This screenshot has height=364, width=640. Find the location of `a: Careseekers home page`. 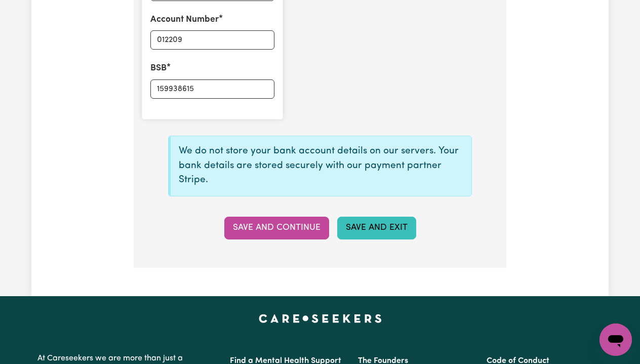

a: Careseekers home page is located at coordinates (320, 318).